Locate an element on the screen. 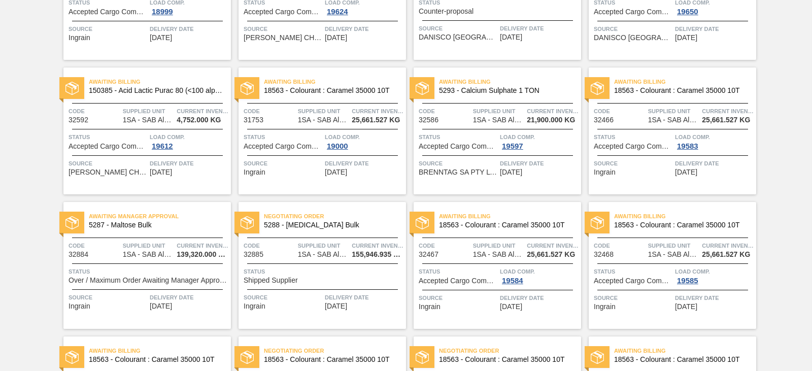 This screenshot has height=371, width=812. span: 5287 - Maltose Bulk is located at coordinates (156, 225).